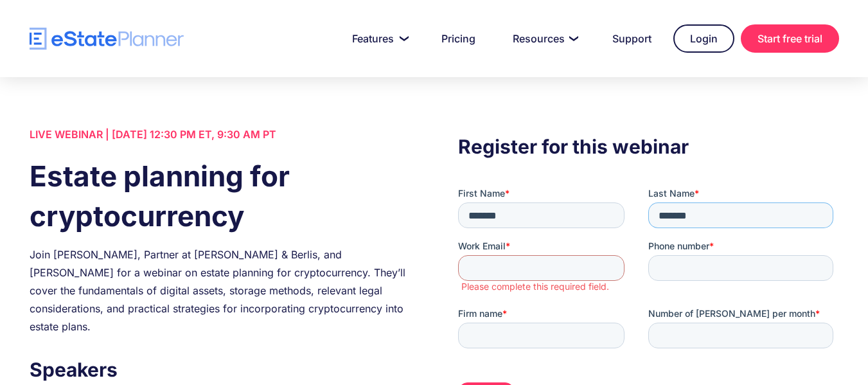 Image resolution: width=868 pixels, height=385 pixels. Describe the element at coordinates (544, 39) in the screenshot. I see `a: Resources` at that location.